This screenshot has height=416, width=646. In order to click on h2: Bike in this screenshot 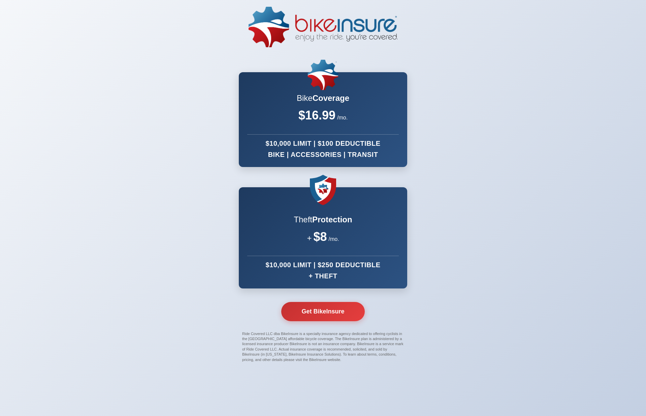, I will do `click(323, 98)`.